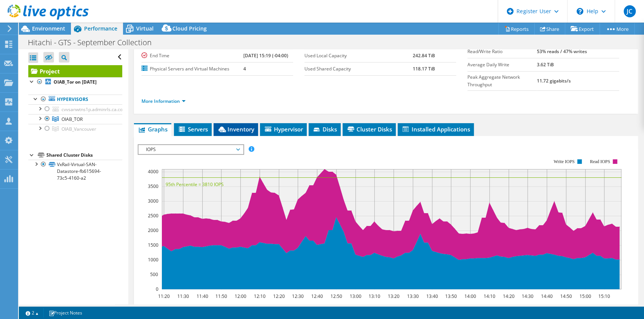 This screenshot has width=644, height=319. I want to click on span: Inventory, so click(236, 129).